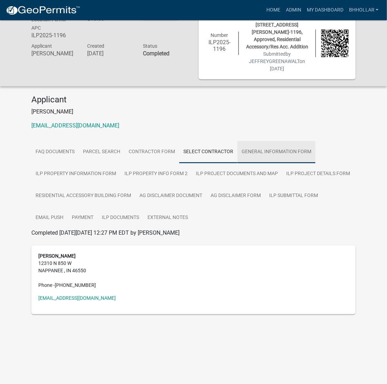  What do you see at coordinates (83, 196) in the screenshot?
I see `a: Residential Accessory Building Form` at bounding box center [83, 196].